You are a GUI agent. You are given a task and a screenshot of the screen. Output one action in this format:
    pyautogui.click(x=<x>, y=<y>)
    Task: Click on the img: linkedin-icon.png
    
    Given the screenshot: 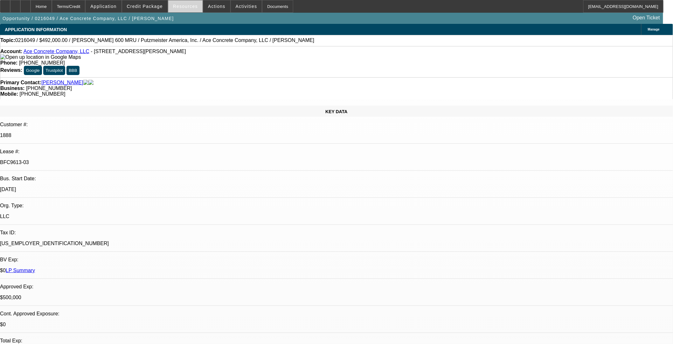 What is the action you would take?
    pyautogui.click(x=91, y=83)
    